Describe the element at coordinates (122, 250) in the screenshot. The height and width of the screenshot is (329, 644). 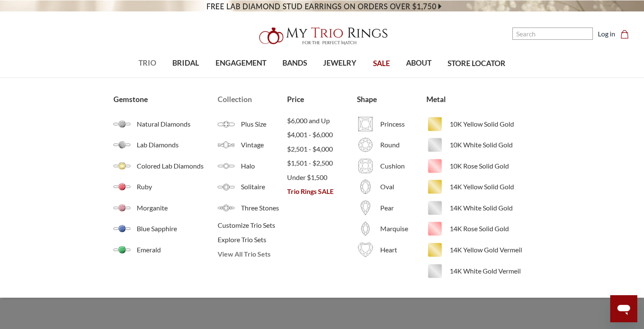
I see `img: Emerald` at that location.